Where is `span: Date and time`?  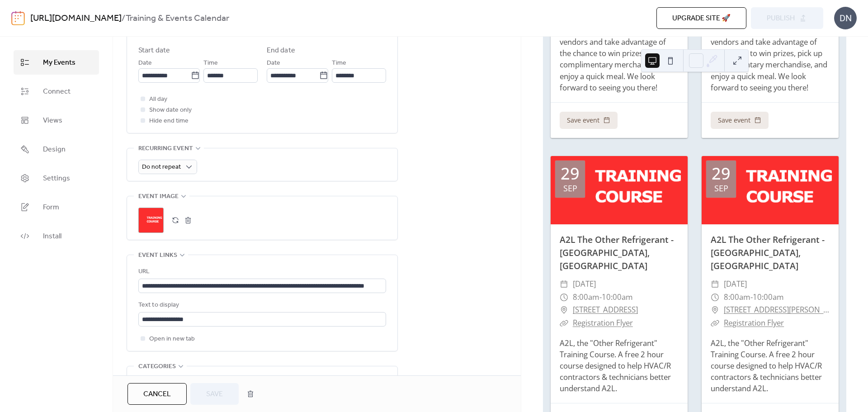 span: Date and time is located at coordinates (161, 35).